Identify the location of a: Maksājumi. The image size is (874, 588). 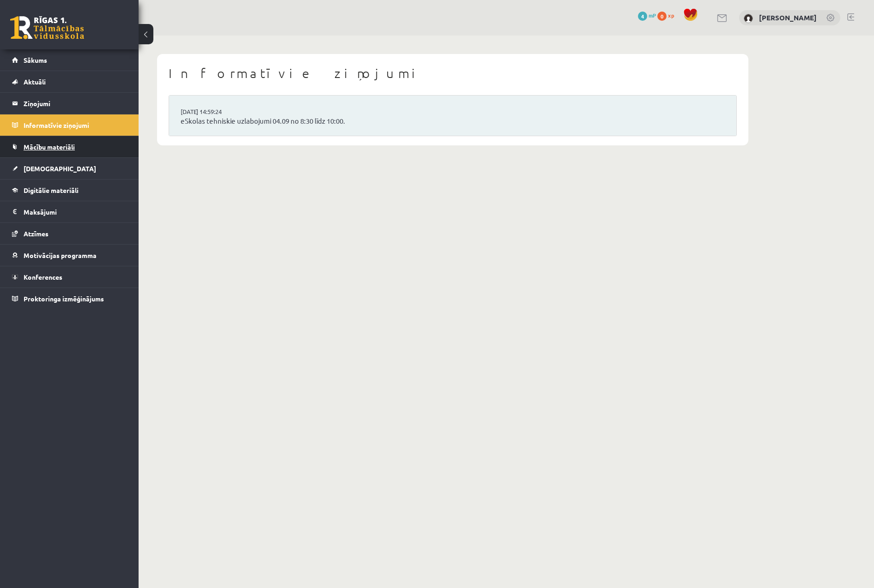
(69, 212).